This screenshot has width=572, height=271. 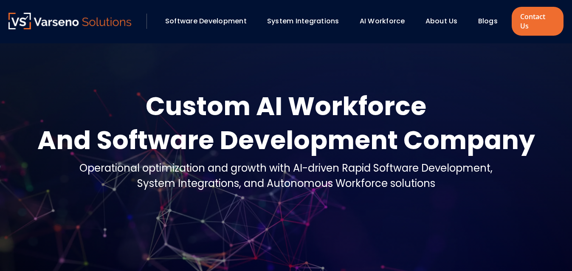 I want to click on div: System Integrations, so click(x=307, y=21).